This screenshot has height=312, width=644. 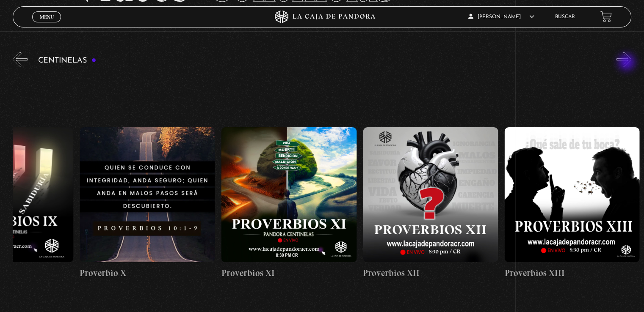 What do you see at coordinates (289, 273) in the screenshot?
I see `h4: Proverbios XI` at bounding box center [289, 273].